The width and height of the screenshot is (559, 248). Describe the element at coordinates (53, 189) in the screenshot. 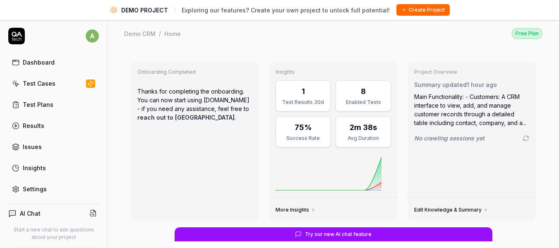

I see `a: Settings` at that location.